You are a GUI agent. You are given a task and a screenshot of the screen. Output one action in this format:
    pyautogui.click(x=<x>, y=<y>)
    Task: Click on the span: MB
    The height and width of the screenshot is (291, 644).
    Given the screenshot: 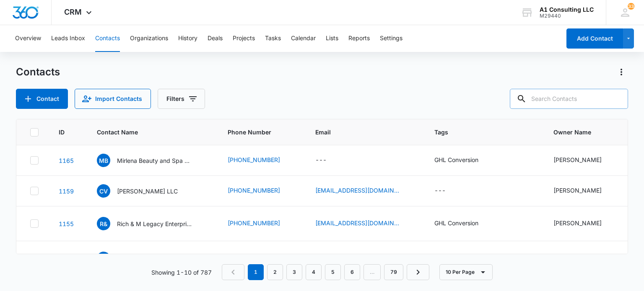 What is the action you would take?
    pyautogui.click(x=104, y=160)
    